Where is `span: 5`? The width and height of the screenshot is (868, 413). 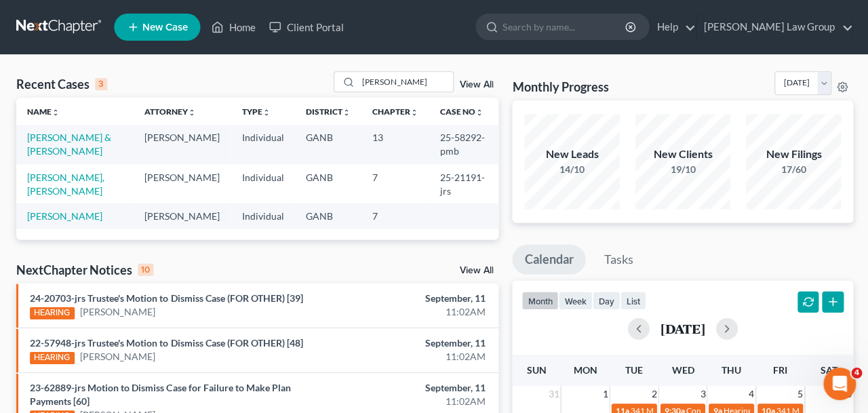 span: 5 is located at coordinates (799, 394).